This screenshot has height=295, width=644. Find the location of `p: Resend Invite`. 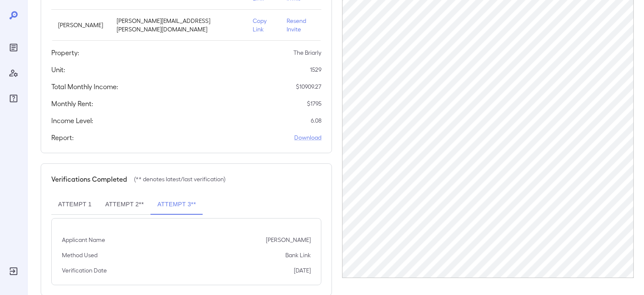

p: Resend Invite is located at coordinates (301, 25).